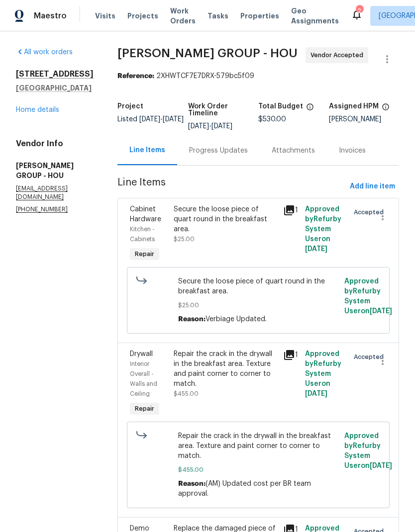  What do you see at coordinates (147, 150) in the screenshot?
I see `div: Line Items` at bounding box center [147, 150].